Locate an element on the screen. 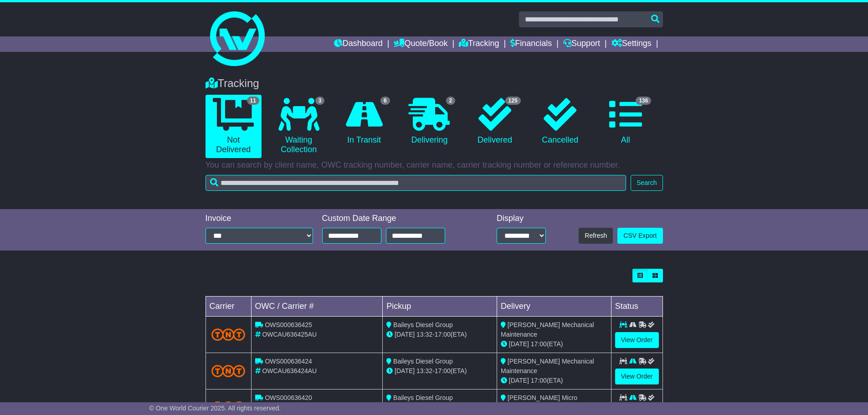  a: Support is located at coordinates (582, 44).